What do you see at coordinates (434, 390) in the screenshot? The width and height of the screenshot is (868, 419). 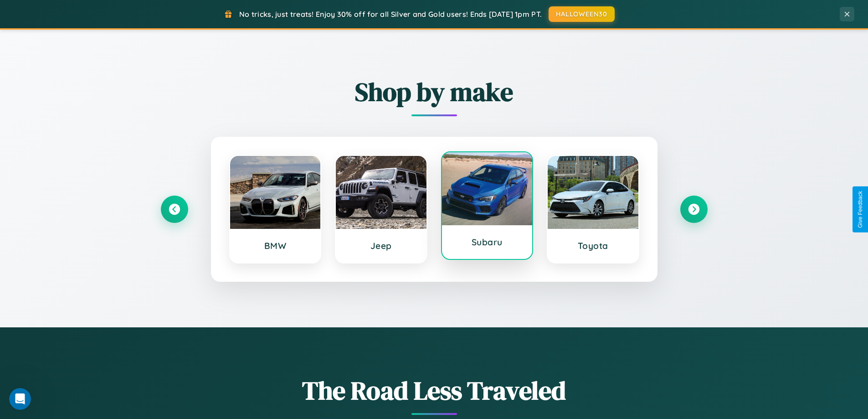 I see `h1: The Road Less Traveled` at bounding box center [434, 390].